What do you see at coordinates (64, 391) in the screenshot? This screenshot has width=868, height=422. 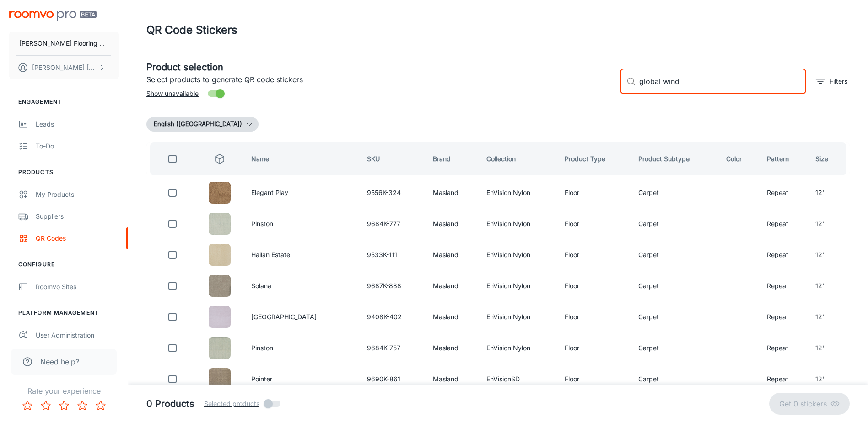 I see `p: Rate your experience` at bounding box center [64, 391].